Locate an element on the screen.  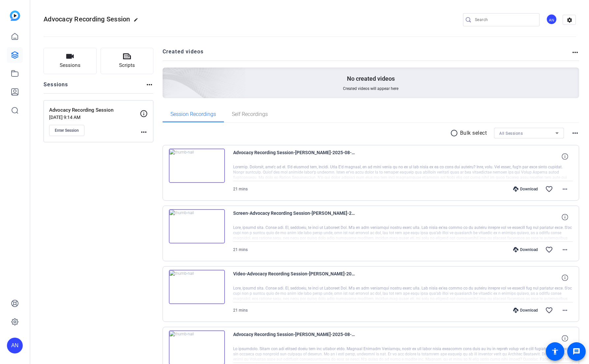
mat-icon: message is located at coordinates (577, 352).